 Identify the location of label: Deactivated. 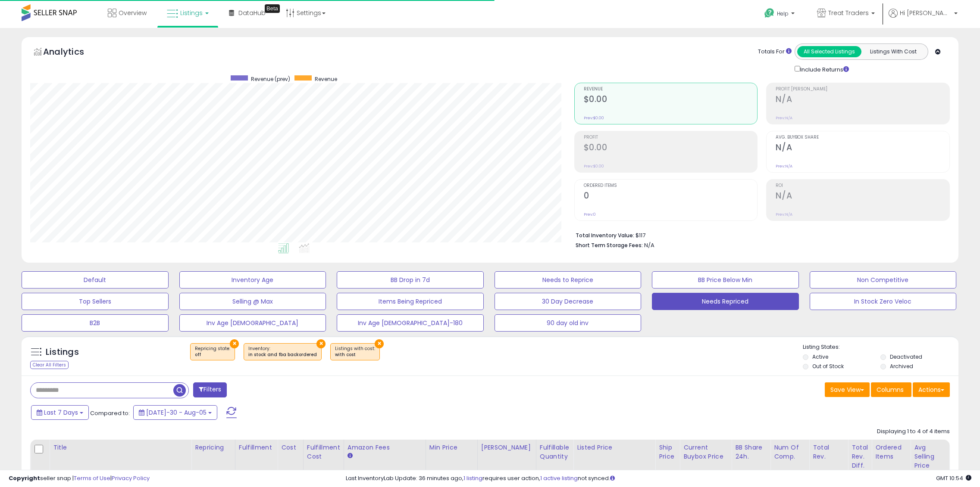
(905, 356).